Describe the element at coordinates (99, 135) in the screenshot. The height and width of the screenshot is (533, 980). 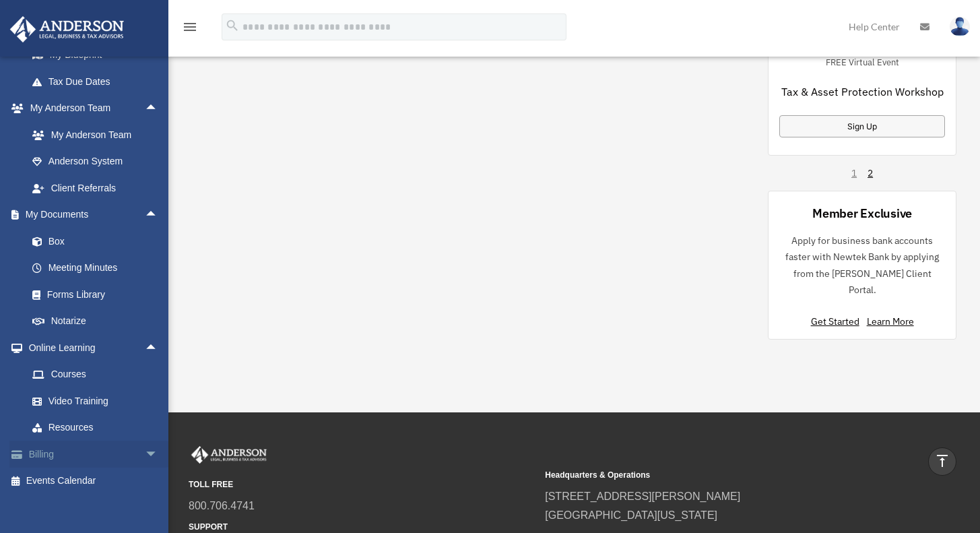
I see `a: My Anderson Team` at that location.